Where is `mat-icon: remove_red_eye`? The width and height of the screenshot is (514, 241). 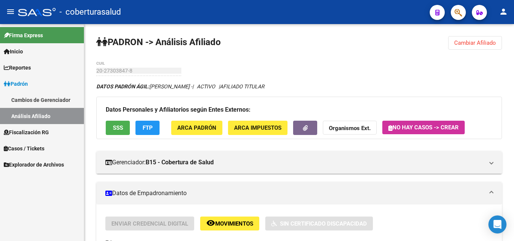 mat-icon: remove_red_eye is located at coordinates (211, 223).